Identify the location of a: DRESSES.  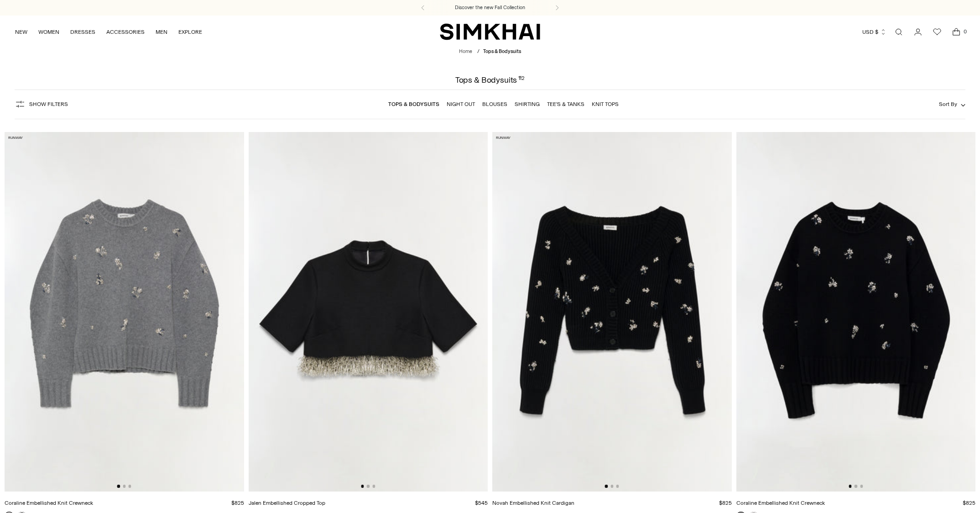
(83, 32).